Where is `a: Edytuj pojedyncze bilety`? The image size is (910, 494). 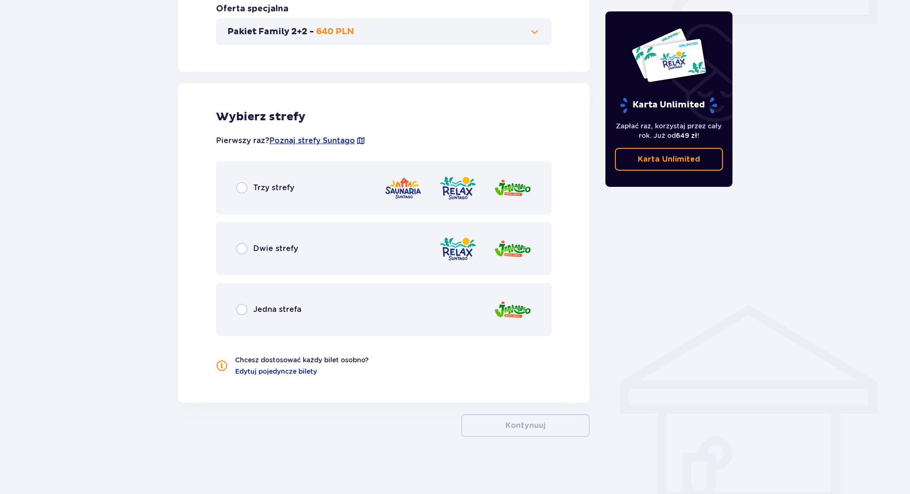 a: Edytuj pojedyncze bilety is located at coordinates (276, 372).